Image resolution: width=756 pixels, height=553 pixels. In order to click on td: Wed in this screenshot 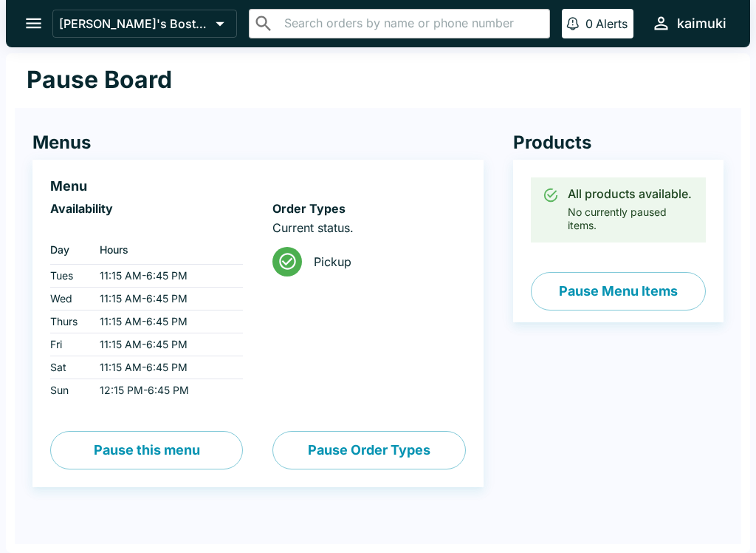, I will do `click(69, 298)`.